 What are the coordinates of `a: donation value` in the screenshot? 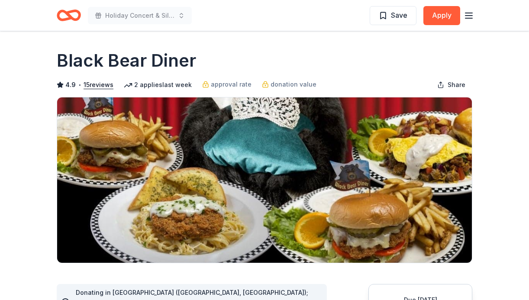 It's located at (289, 84).